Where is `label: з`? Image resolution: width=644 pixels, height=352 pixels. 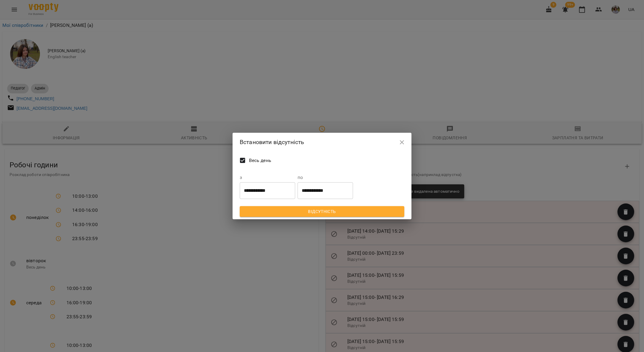 label: з is located at coordinates (268, 178).